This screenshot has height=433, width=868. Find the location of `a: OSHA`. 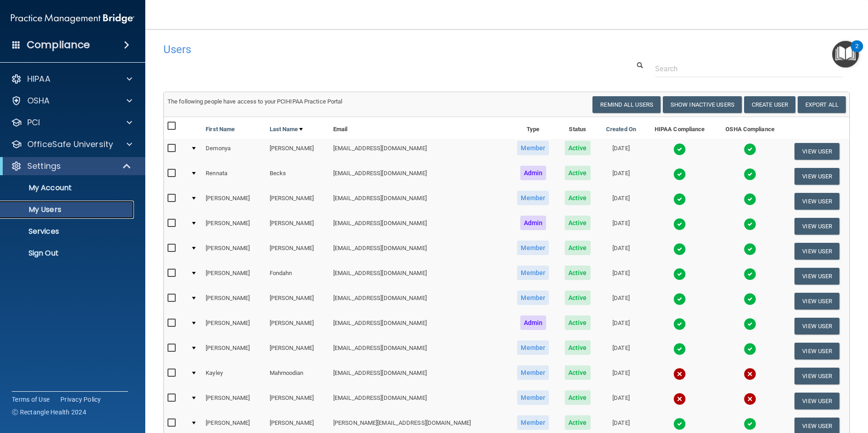

a: OSHA is located at coordinates (71, 100).